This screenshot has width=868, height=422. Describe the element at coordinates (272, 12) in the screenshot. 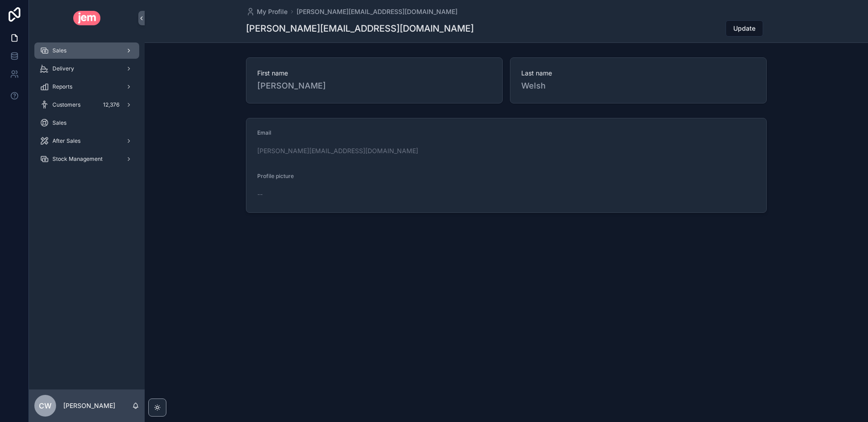

I see `span: My Profile` at that location.